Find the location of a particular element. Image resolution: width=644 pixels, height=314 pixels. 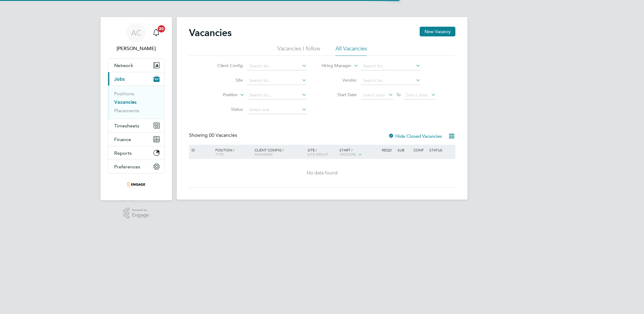

a: Powered byEngage is located at coordinates (136, 213).